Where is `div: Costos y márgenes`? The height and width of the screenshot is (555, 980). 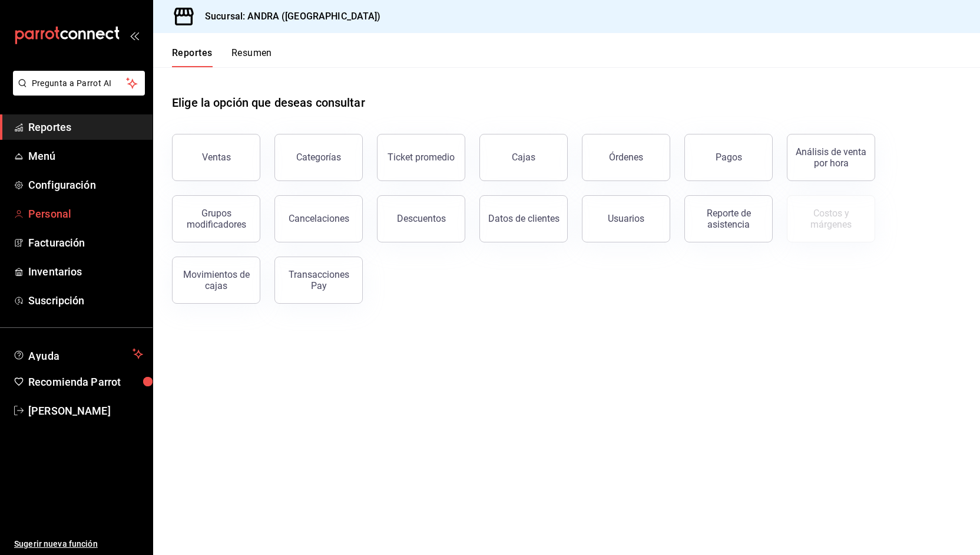 div: Costos y márgenes is located at coordinates (831, 219).